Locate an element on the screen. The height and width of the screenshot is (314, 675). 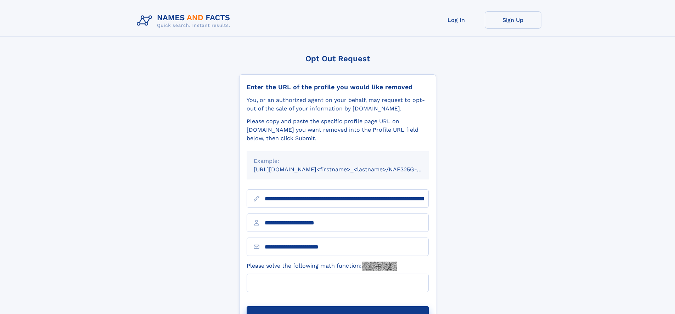
label: Please solve the following math function: is located at coordinates (322, 266).